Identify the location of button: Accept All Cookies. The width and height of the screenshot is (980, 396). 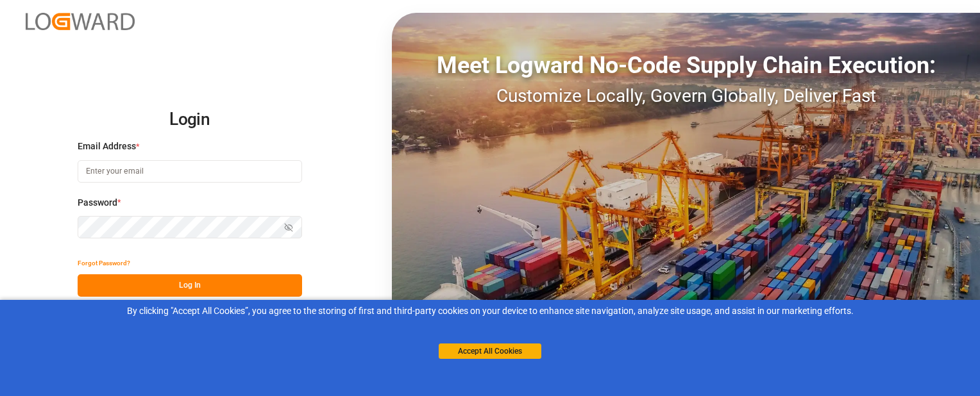
(490, 351).